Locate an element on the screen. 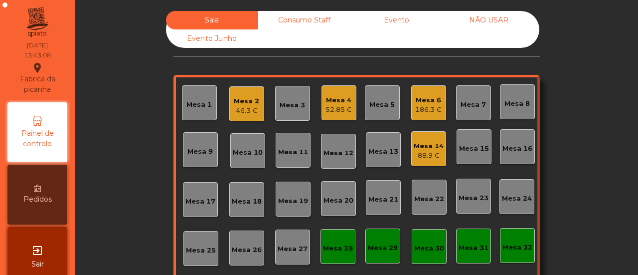 The image size is (638, 275). img: qpiato is located at coordinates (37, 22).